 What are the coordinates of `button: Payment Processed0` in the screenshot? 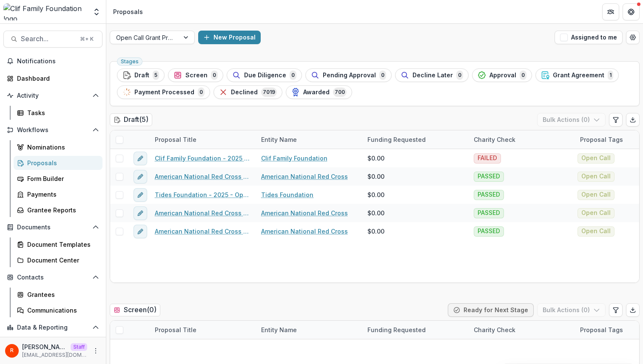 It's located at (163, 92).